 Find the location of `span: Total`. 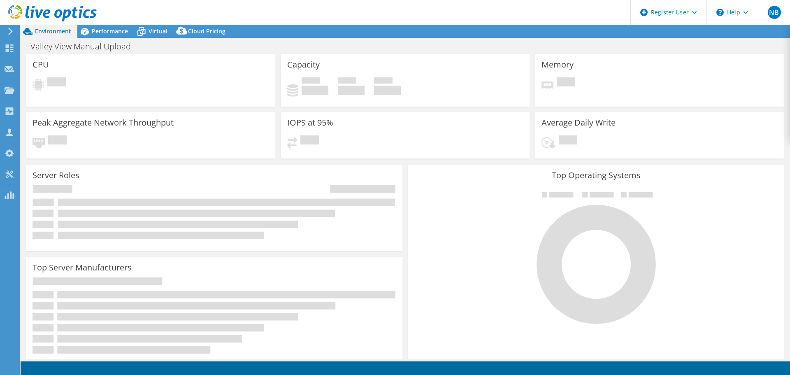

span: Total is located at coordinates (383, 82).